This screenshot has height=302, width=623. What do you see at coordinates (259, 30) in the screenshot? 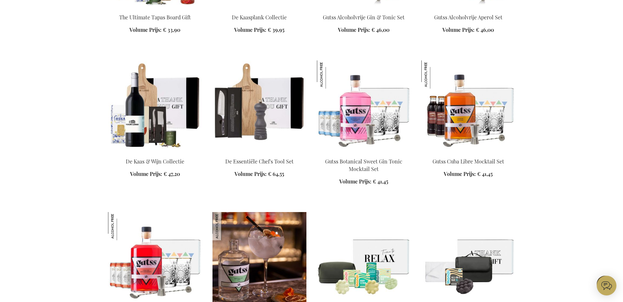
I see `a: Volume Prijs: € 39,95` at bounding box center [259, 30].